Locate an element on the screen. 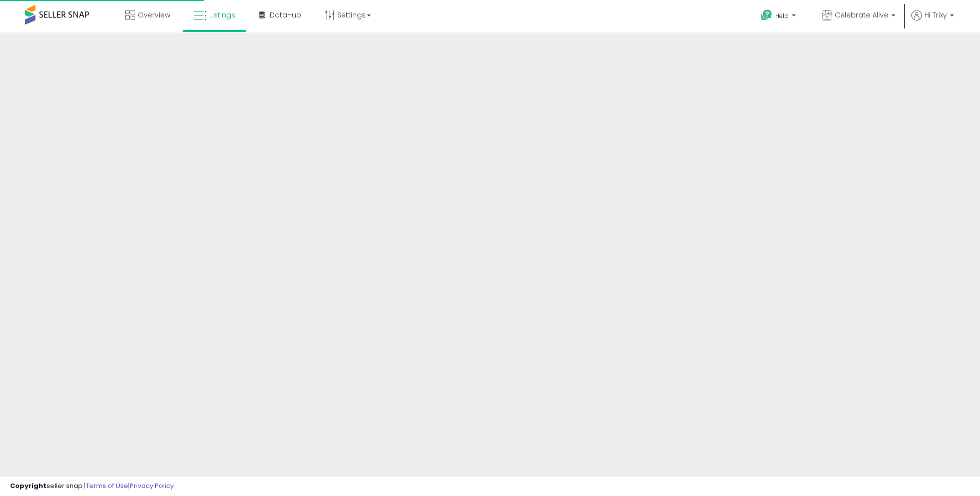  i: Get Help is located at coordinates (766, 15).